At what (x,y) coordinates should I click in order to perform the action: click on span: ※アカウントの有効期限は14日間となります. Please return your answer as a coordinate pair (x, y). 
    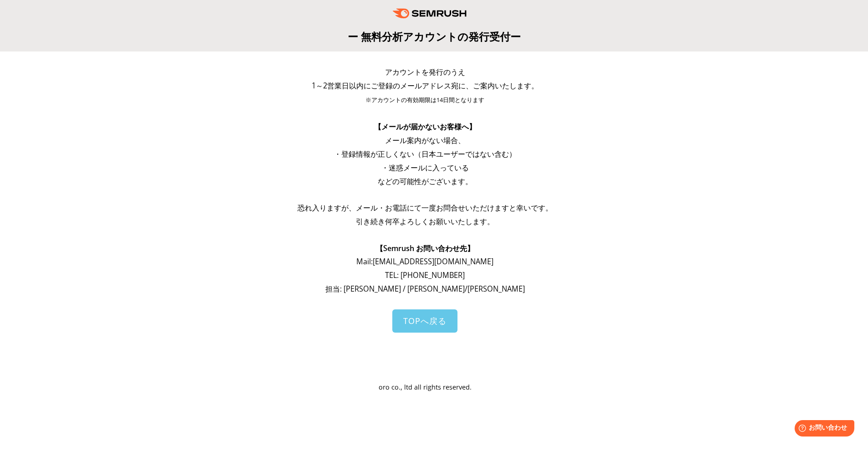
    Looking at the image, I should click on (425, 100).